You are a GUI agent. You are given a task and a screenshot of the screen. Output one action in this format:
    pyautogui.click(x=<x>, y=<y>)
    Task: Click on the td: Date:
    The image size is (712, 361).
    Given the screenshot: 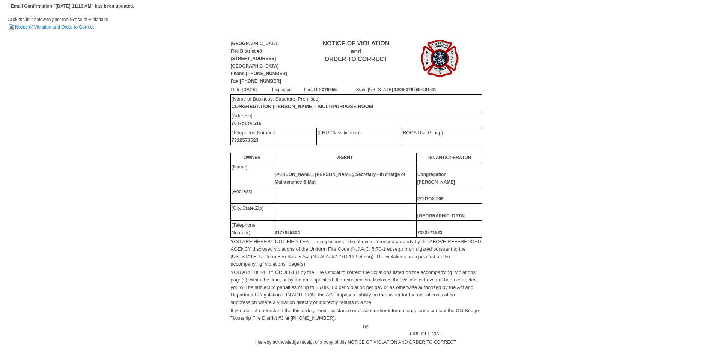 What is the action you would take?
    pyautogui.click(x=251, y=90)
    